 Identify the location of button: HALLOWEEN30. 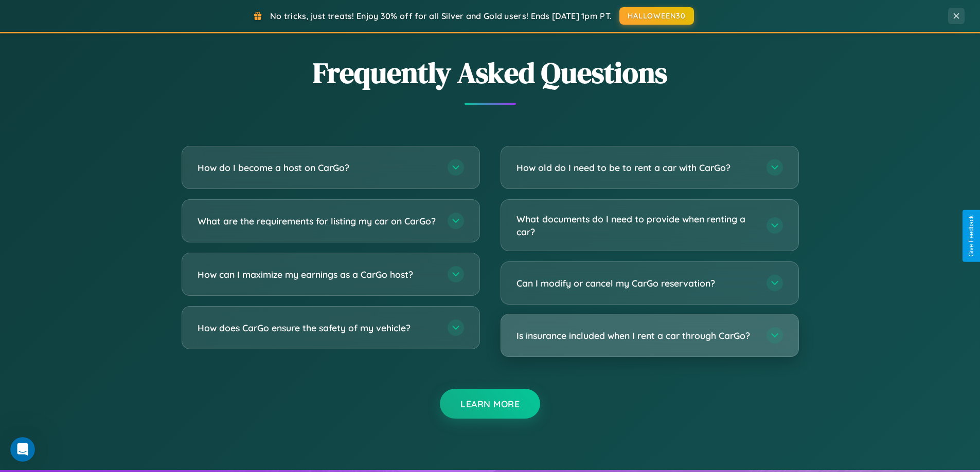
(657, 16).